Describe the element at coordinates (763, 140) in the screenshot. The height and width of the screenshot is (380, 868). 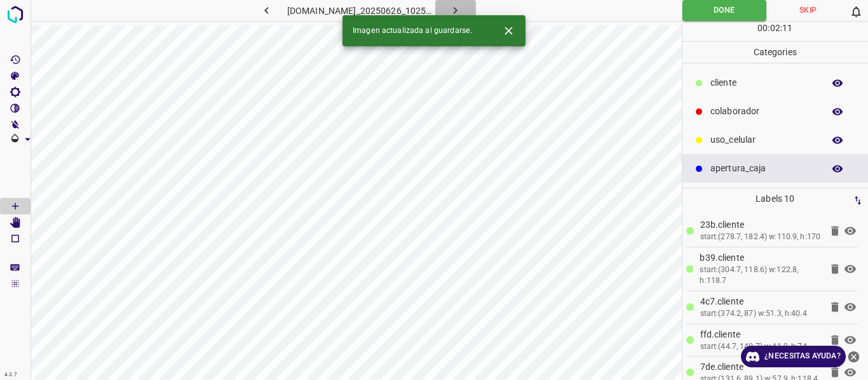
I see `p: uso_celular` at that location.